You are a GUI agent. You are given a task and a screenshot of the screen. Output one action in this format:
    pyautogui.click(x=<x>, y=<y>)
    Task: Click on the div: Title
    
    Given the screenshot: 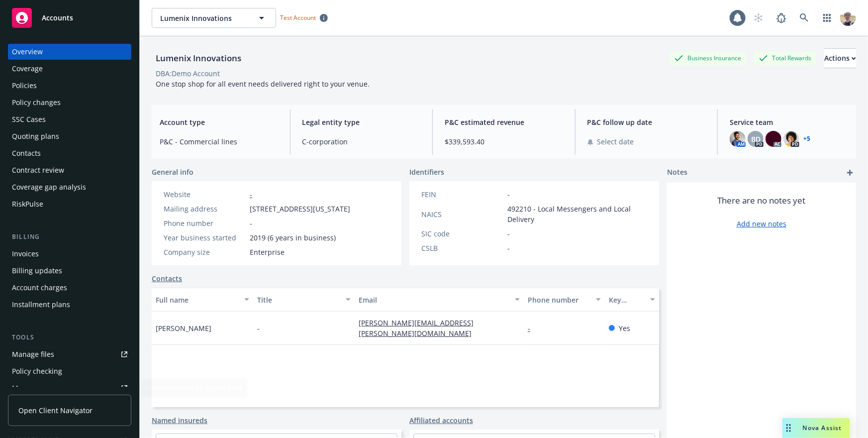 What is the action you would take?
    pyautogui.click(x=299, y=299)
    